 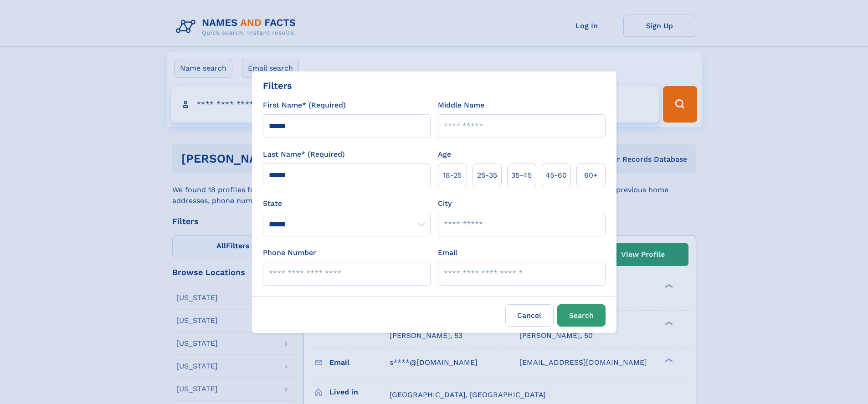 I want to click on label: Email, so click(x=447, y=252).